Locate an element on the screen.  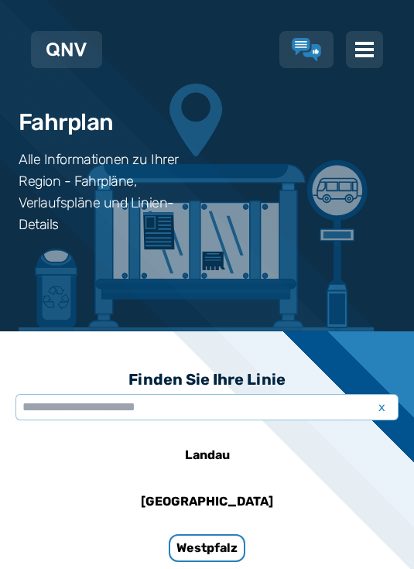
h6: Westpfalz is located at coordinates (207, 548).